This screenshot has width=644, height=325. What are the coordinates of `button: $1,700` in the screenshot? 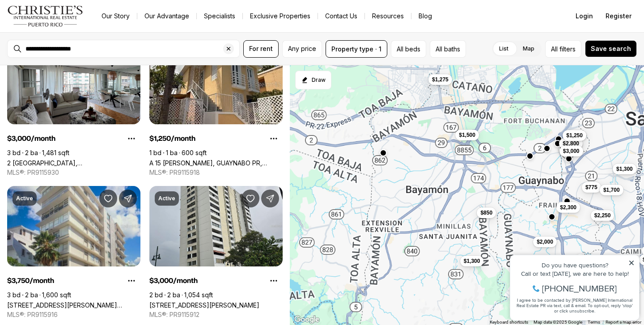 It's located at (611, 190).